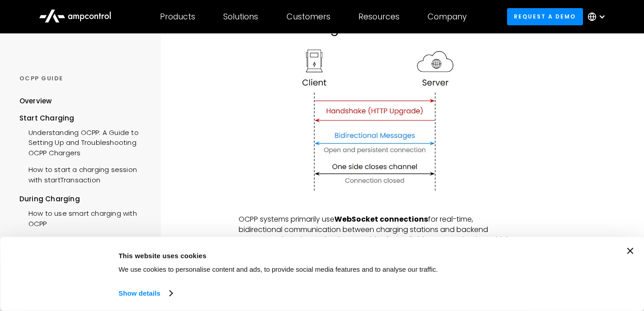 The image size is (644, 311). I want to click on div: How to start a charging session with startTransaction, so click(84, 174).